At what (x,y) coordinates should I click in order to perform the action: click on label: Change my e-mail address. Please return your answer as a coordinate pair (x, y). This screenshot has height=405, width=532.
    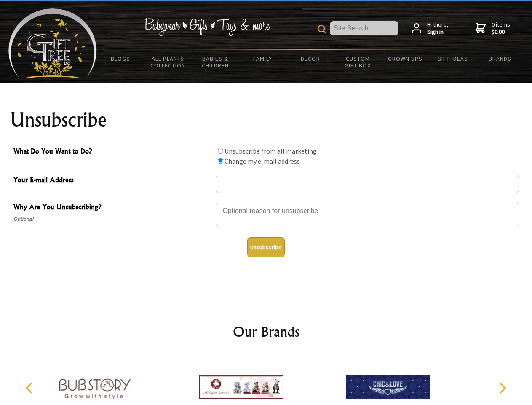
    Looking at the image, I should click on (262, 161).